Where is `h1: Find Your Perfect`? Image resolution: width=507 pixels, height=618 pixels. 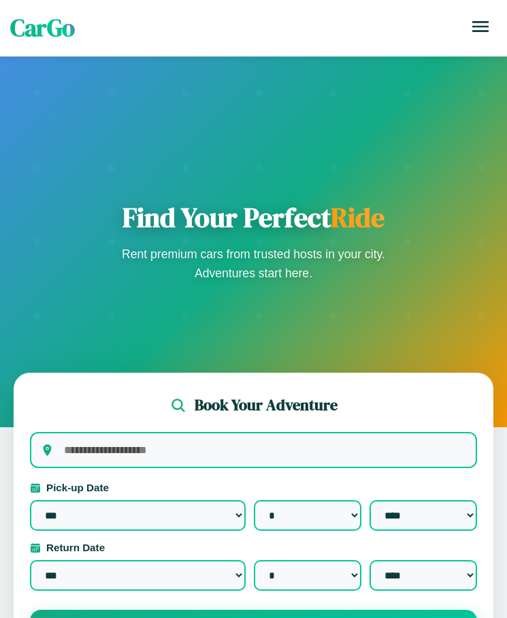
h1: Find Your Perfect is located at coordinates (254, 217).